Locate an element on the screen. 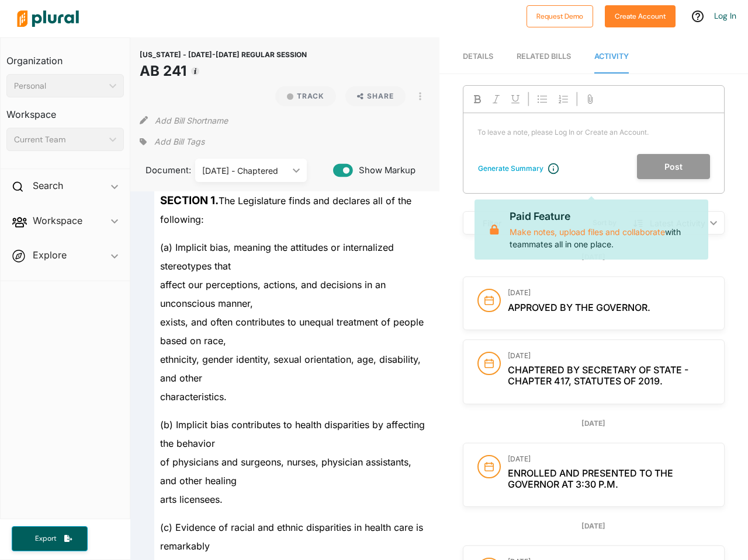 The height and width of the screenshot is (560, 748). span: (c) Evidence of racial and ethnic disparities in health care is remarkably is located at coordinates (291, 537).